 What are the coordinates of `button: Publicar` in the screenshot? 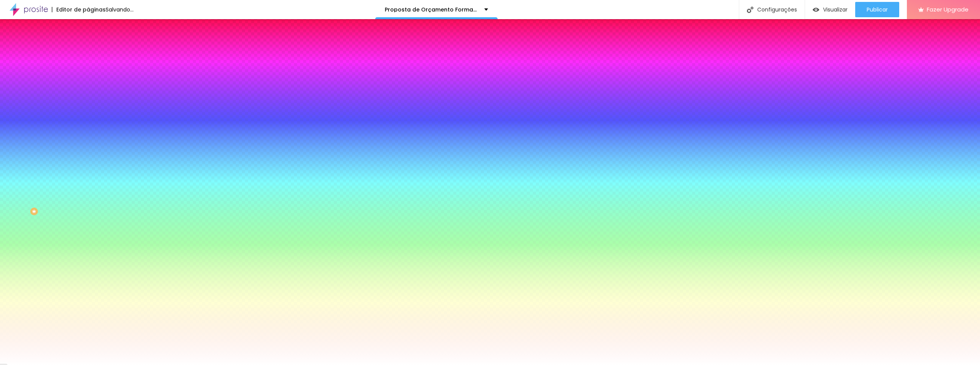 It's located at (877, 9).